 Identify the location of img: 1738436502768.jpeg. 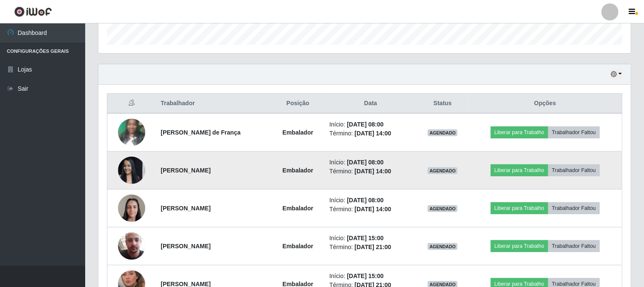
(132, 208).